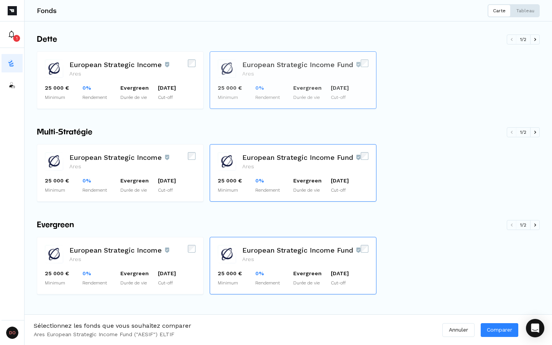 Image resolution: width=552 pixels, height=345 pixels. Describe the element at coordinates (500, 330) in the screenshot. I see `span: Comparer` at that location.